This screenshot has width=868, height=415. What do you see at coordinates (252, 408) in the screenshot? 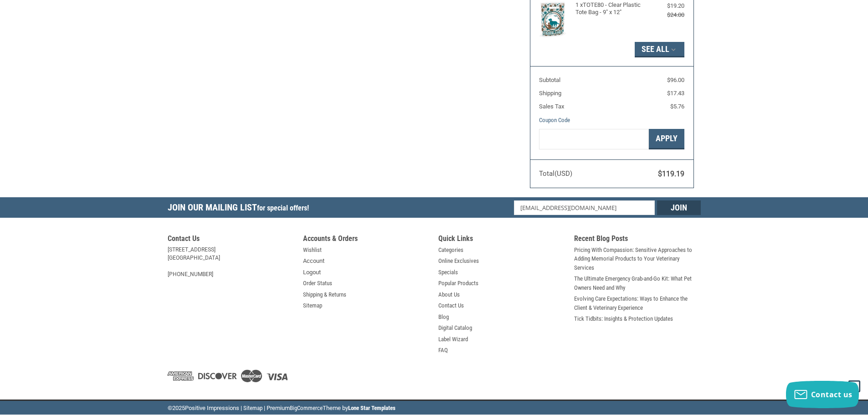
I see `a: | Sitemap` at bounding box center [252, 408].